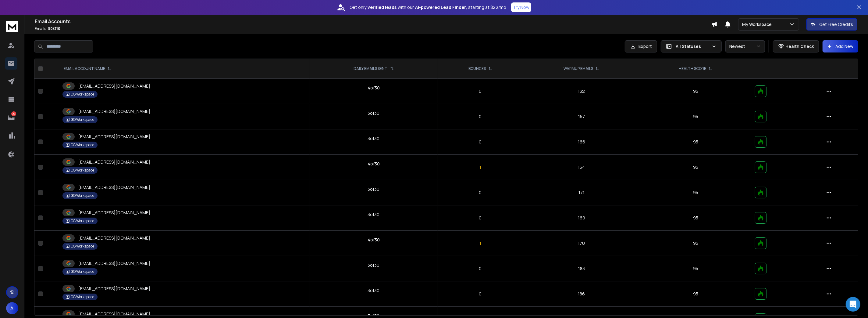 The width and height of the screenshot is (868, 318). Describe the element at coordinates (12, 26) in the screenshot. I see `img: logo` at that location.